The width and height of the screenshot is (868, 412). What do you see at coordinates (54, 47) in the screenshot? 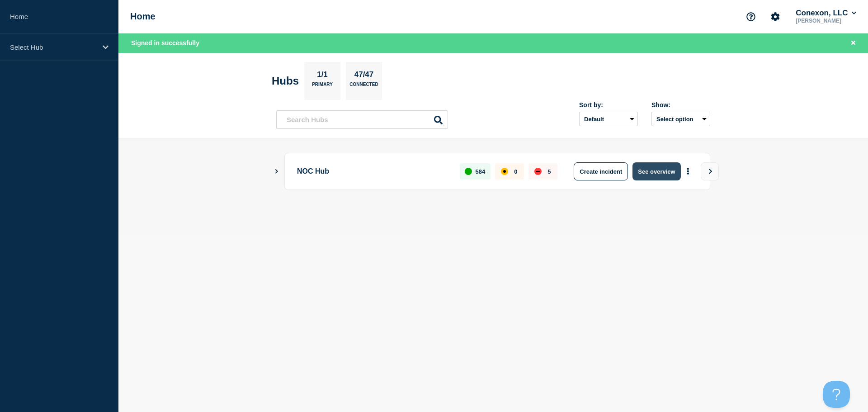
I see `p: Select Hub` at bounding box center [54, 47].